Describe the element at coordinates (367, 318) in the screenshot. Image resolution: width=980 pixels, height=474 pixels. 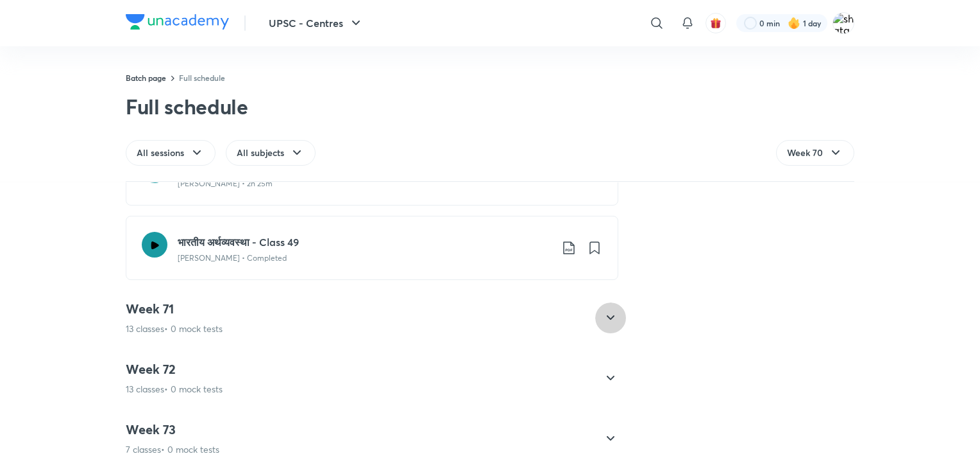
I see `div: Week 7113 classes• 0 mock tests` at that location.